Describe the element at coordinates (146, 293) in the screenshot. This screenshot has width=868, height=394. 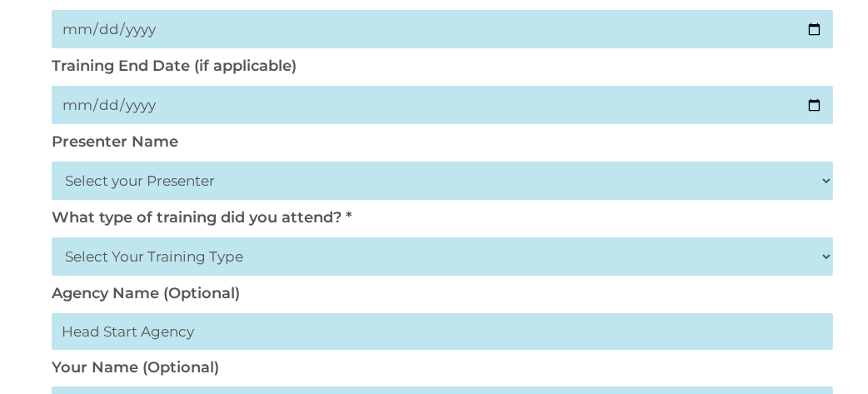
I see `label: Agency Name (Optional)` at that location.